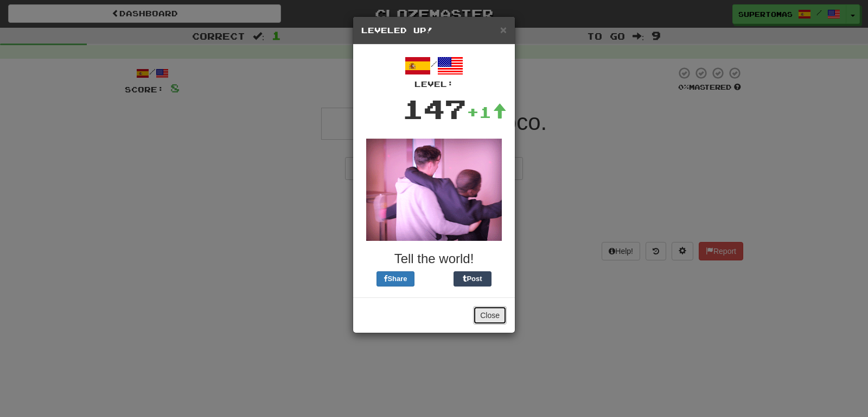  I want to click on h3: Tell the world!, so click(434, 258).